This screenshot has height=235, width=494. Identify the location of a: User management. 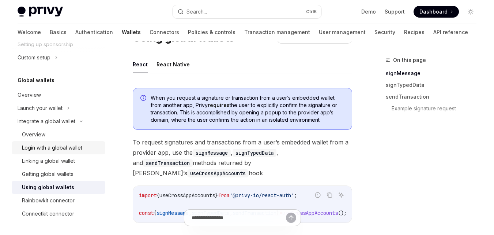
(342, 32).